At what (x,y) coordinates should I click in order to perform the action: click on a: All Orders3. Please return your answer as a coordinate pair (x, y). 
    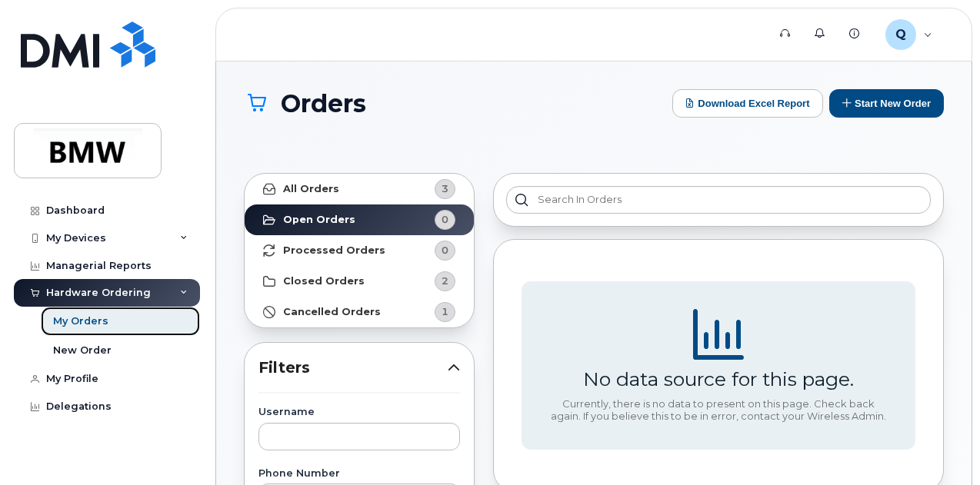
    Looking at the image, I should click on (359, 189).